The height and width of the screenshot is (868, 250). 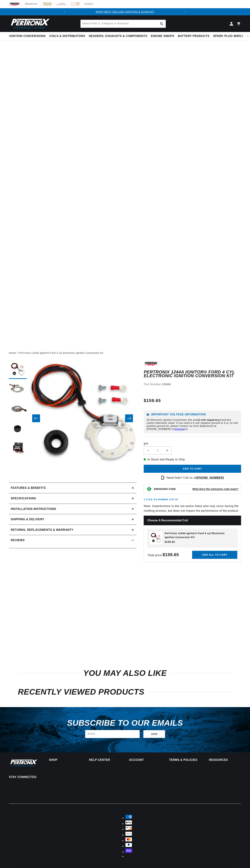 I want to click on button: Load image 1 in gallery view, so click(x=18, y=370).